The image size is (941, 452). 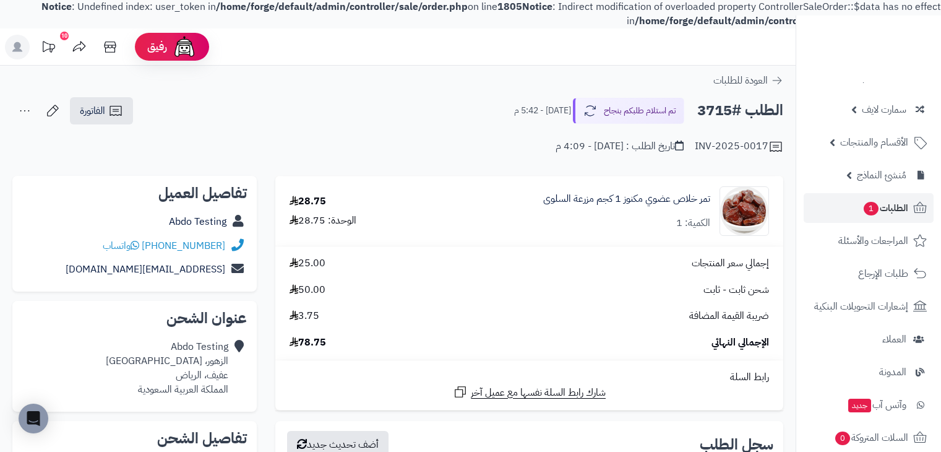 What do you see at coordinates (304, 315) in the screenshot?
I see `span: 3.75` at bounding box center [304, 315].